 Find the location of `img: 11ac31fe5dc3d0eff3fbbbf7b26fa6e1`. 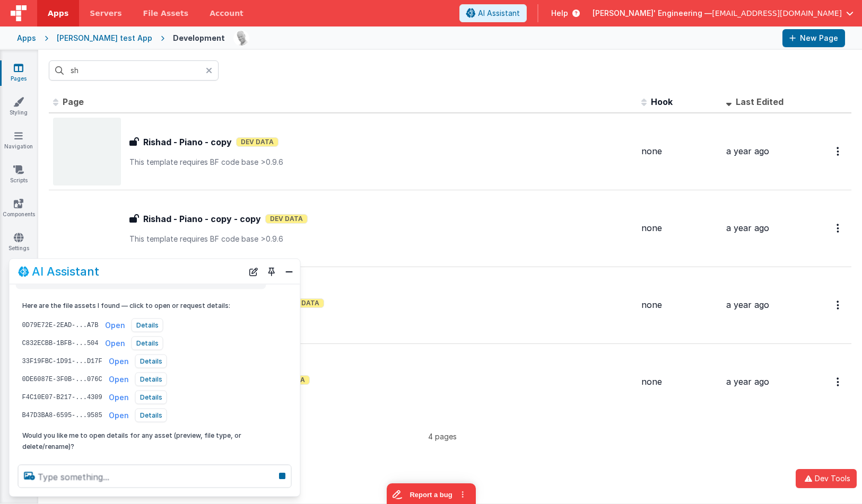

img: 11ac31fe5dc3d0eff3fbbbf7b26fa6e1 is located at coordinates (242, 38).